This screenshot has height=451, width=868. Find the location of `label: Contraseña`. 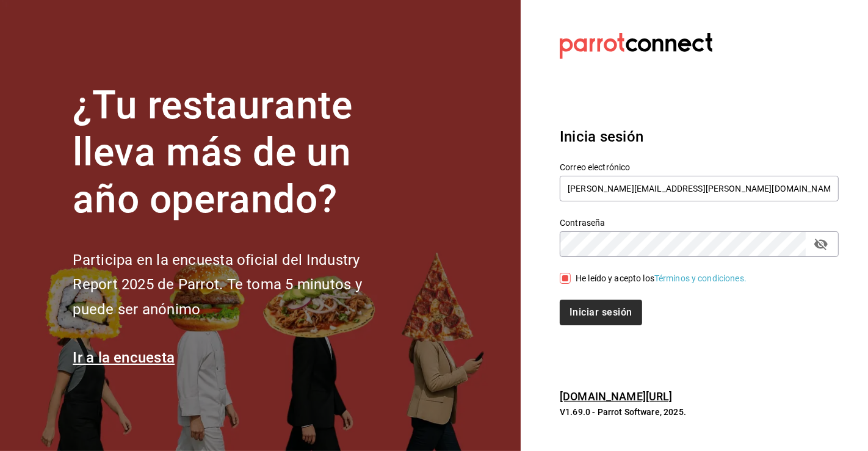

label: Contraseña is located at coordinates (699, 224).